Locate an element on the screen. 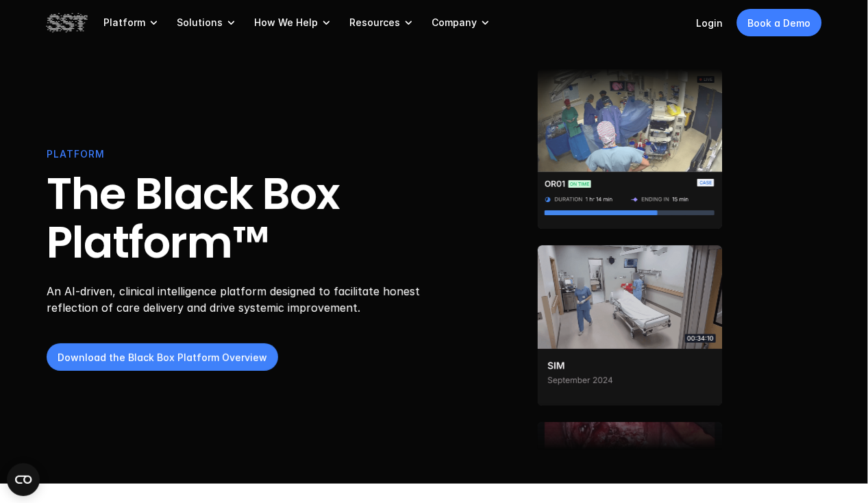 The height and width of the screenshot is (503, 868). img: SST logo is located at coordinates (67, 23).